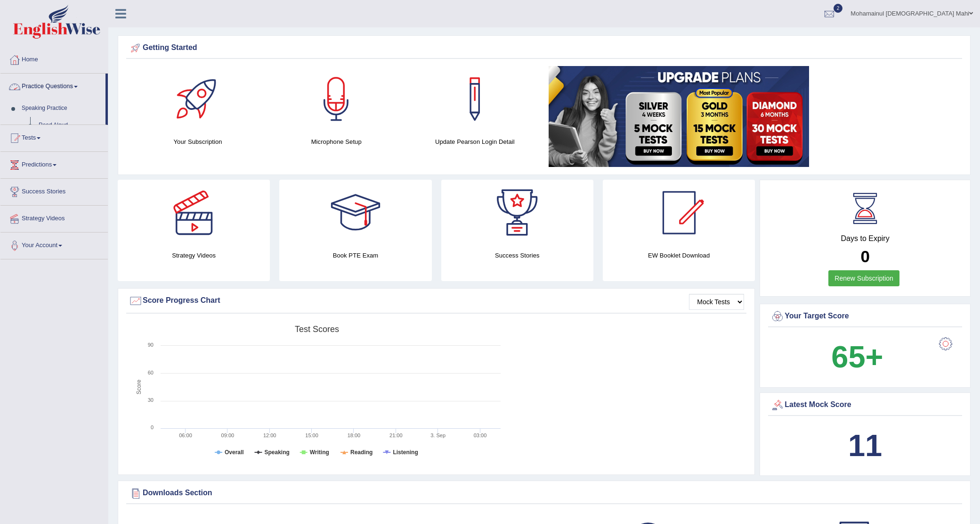 The width and height of the screenshot is (980, 524). Describe the element at coordinates (866, 317) in the screenshot. I see `div: Your Target Score` at that location.